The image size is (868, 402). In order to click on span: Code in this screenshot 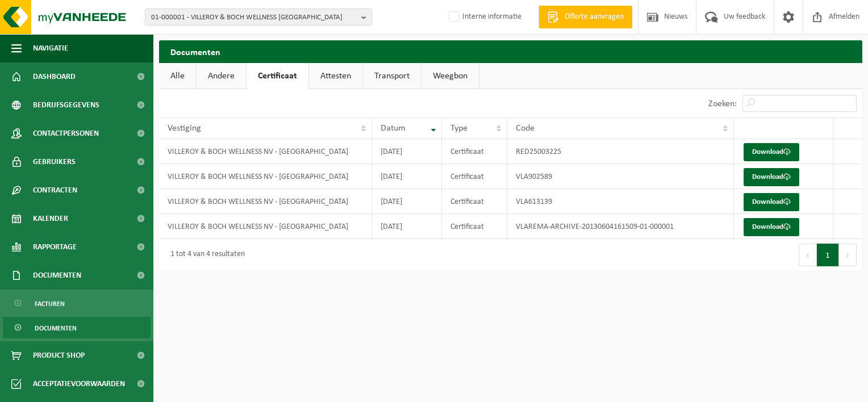, I will do `click(525, 128)`.